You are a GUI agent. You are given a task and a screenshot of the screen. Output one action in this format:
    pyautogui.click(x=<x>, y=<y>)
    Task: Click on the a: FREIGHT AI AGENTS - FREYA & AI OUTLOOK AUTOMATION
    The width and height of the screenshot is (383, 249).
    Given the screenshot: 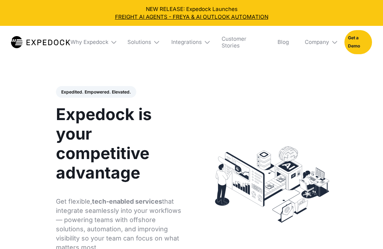 What is the action you would take?
    pyautogui.click(x=191, y=17)
    